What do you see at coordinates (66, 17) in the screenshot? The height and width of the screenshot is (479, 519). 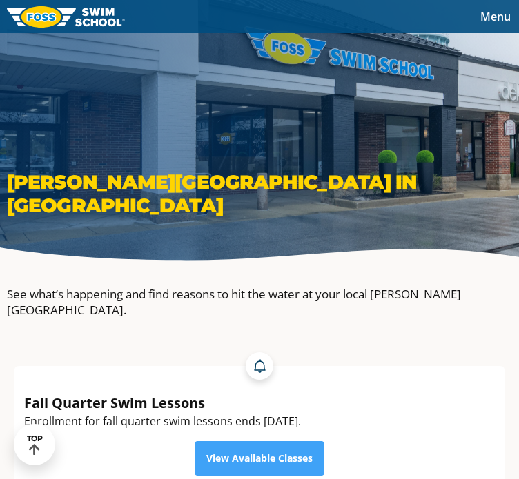 I see `img: FOSS Swim School Logo` at bounding box center [66, 17].